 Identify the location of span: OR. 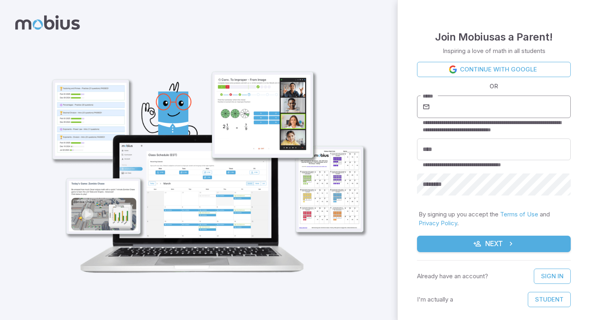
(494, 86).